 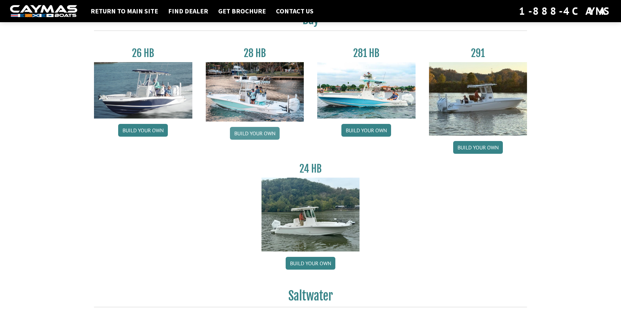 I want to click on a: Contact Us, so click(x=295, y=11).